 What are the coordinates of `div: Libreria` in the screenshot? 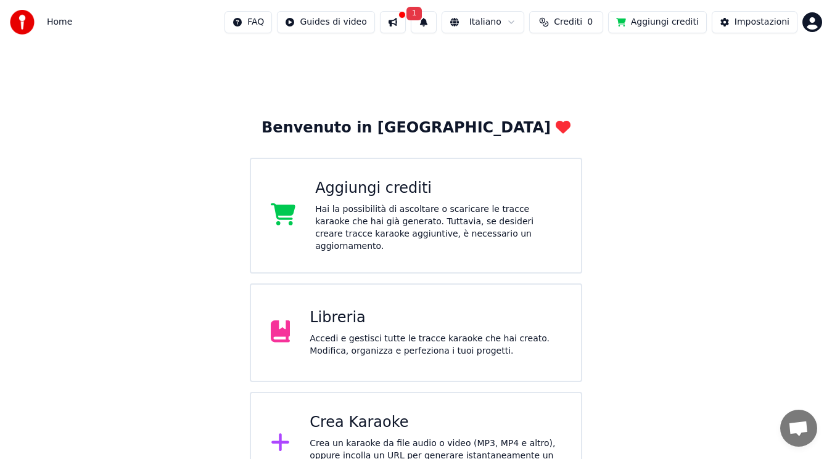 It's located at (435, 318).